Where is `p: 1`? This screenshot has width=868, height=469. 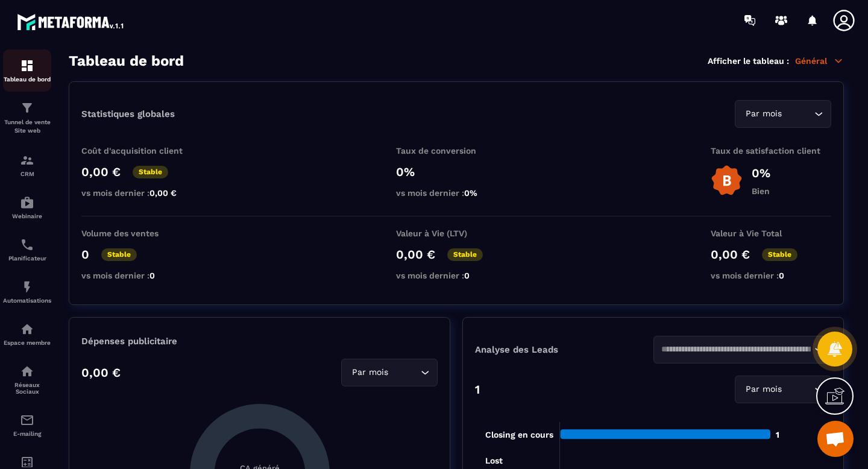
p: 1 is located at coordinates (478, 390).